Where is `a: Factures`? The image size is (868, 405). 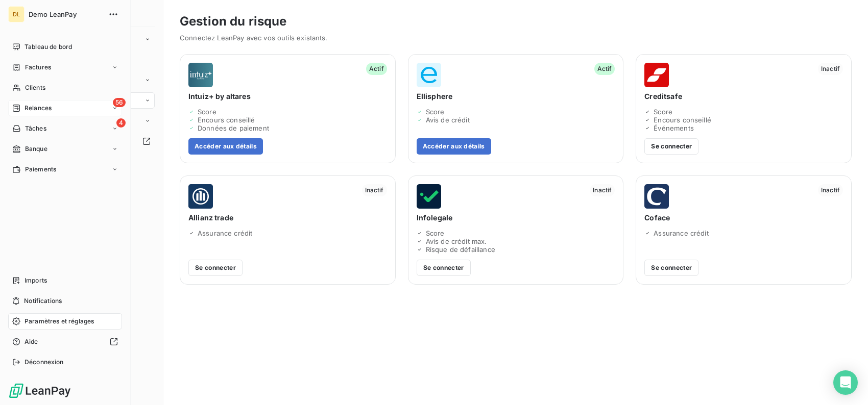 a: Factures is located at coordinates (65, 67).